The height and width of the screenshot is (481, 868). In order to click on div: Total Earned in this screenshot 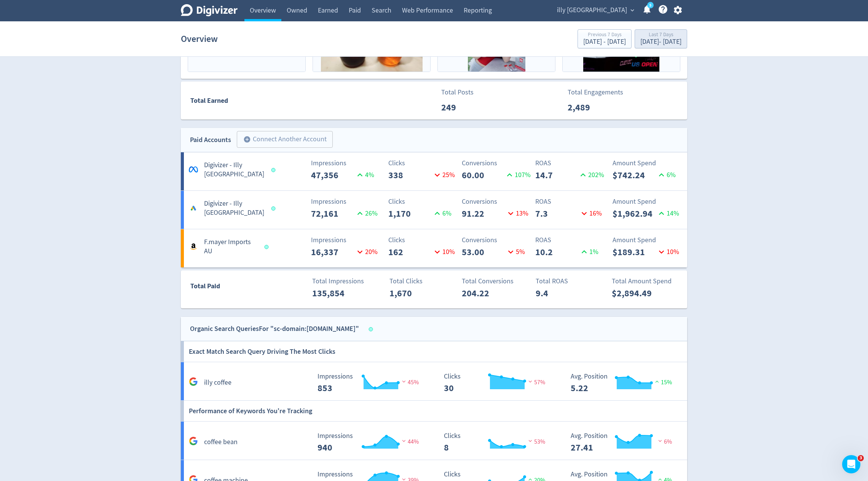, I will do `click(308, 100)`.